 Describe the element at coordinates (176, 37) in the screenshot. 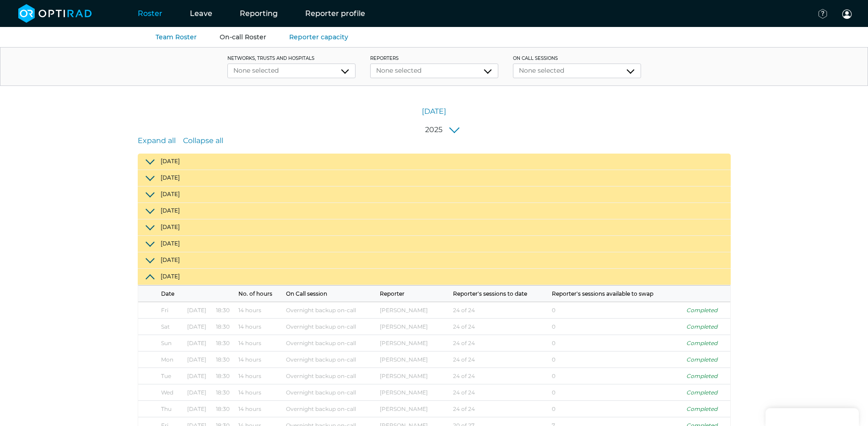

I see `a: Team Roster` at that location.